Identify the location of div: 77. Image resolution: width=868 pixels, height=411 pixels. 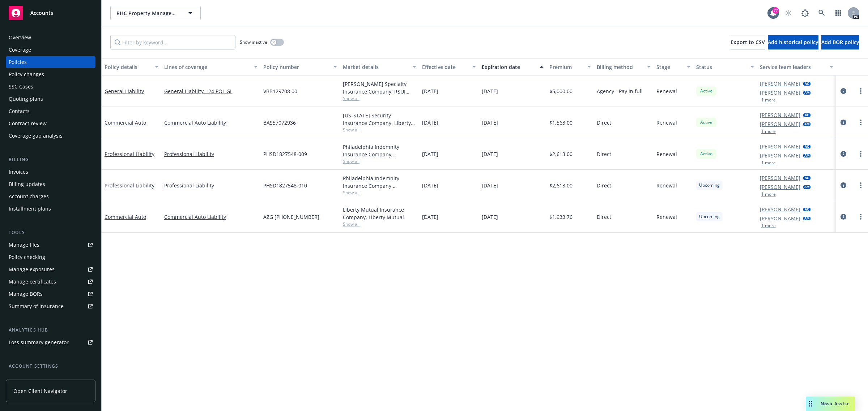
(776, 11).